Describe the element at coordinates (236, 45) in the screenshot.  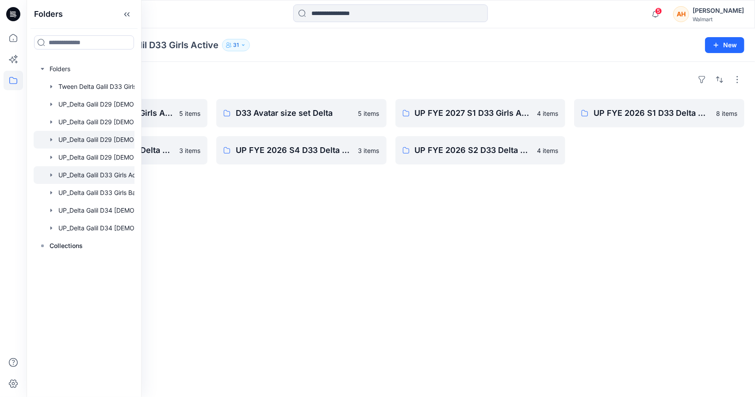
I see `p: 31` at that location.